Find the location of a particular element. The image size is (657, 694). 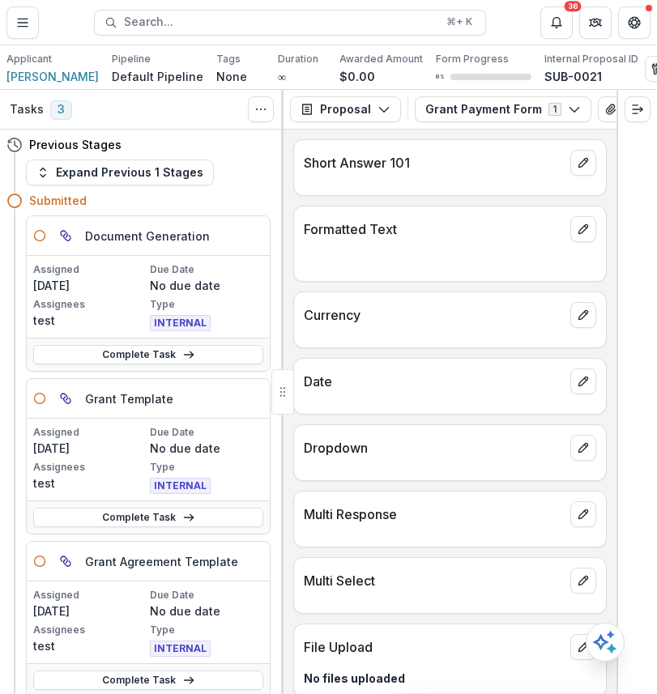

button: Proposal is located at coordinates (345, 109).